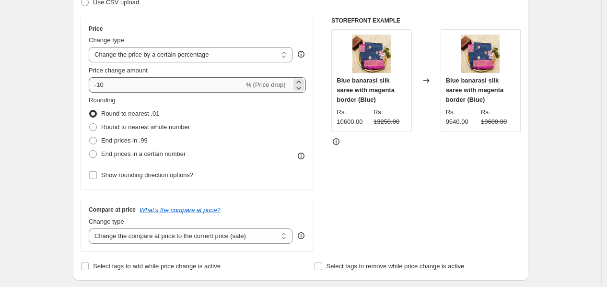 This screenshot has height=287, width=607. Describe the element at coordinates (396, 266) in the screenshot. I see `span: Select tags to remove while price change is active` at that location.